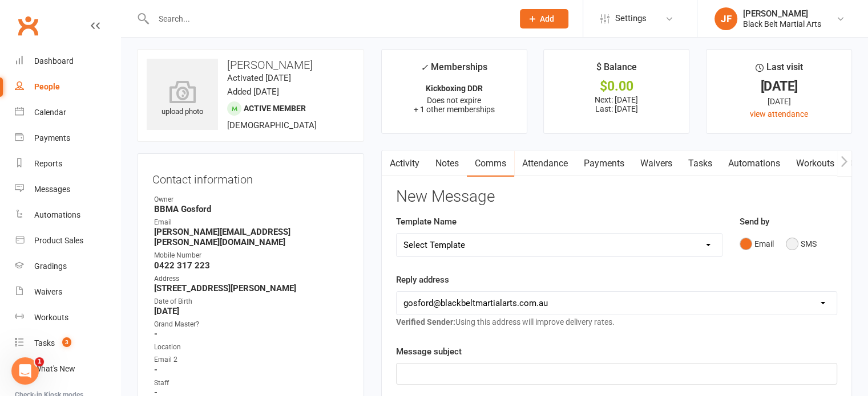 This screenshot has height=396, width=868. Describe the element at coordinates (454, 70) in the screenshot. I see `div: Memberships` at that location.